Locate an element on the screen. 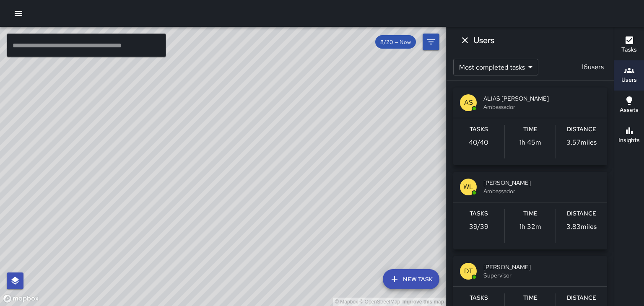 The image size is (644, 306). span: Supervisor is located at coordinates (542, 275).